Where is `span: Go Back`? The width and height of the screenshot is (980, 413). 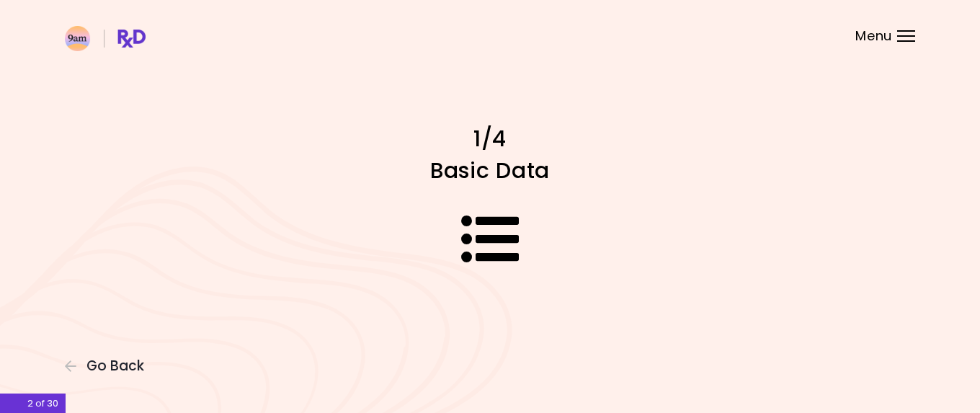 span: Go Back is located at coordinates (115, 366).